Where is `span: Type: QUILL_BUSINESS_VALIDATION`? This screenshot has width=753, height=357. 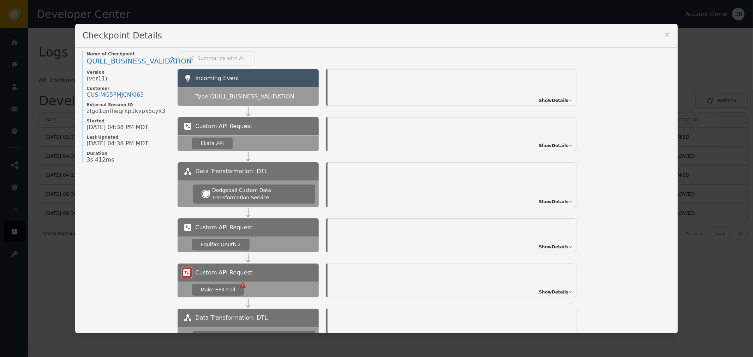 span: Type: QUILL_BUSINESS_VALIDATION is located at coordinates (245, 97).